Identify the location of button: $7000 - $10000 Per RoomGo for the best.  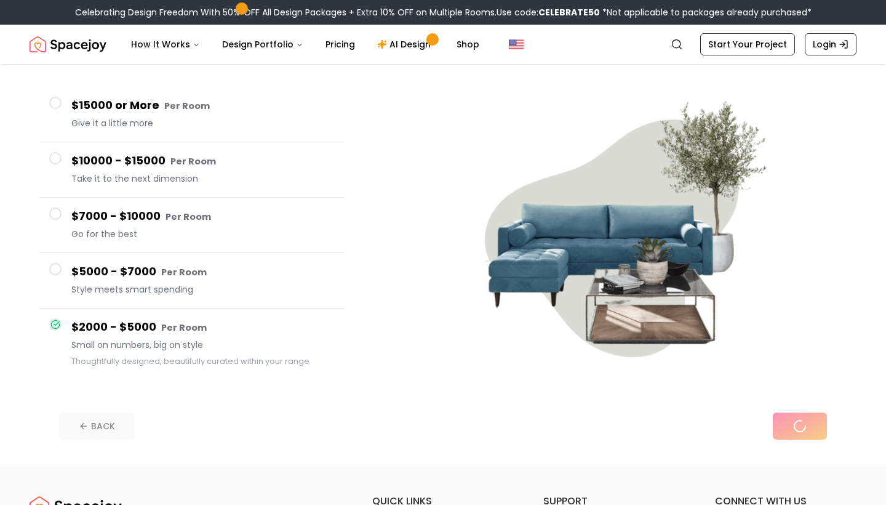
(192, 225).